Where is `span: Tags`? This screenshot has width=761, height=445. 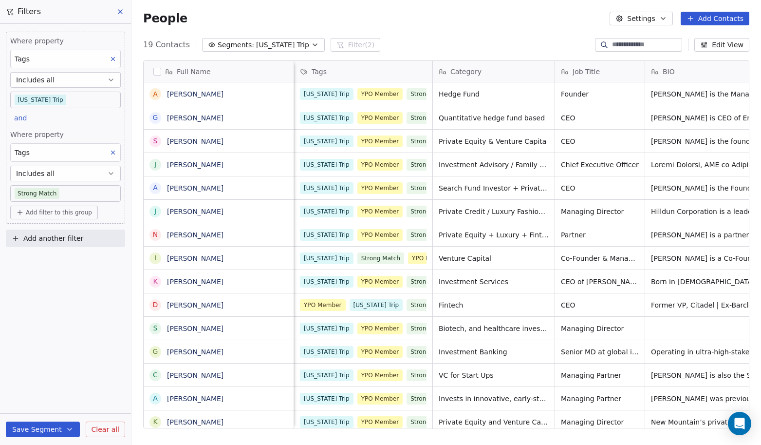 span: Tags is located at coordinates (319, 72).